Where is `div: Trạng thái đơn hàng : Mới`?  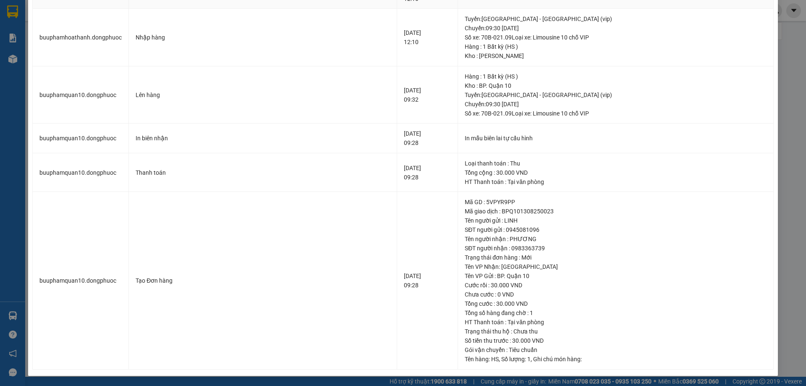
div: Trạng thái đơn hàng : Mới is located at coordinates (615, 257).